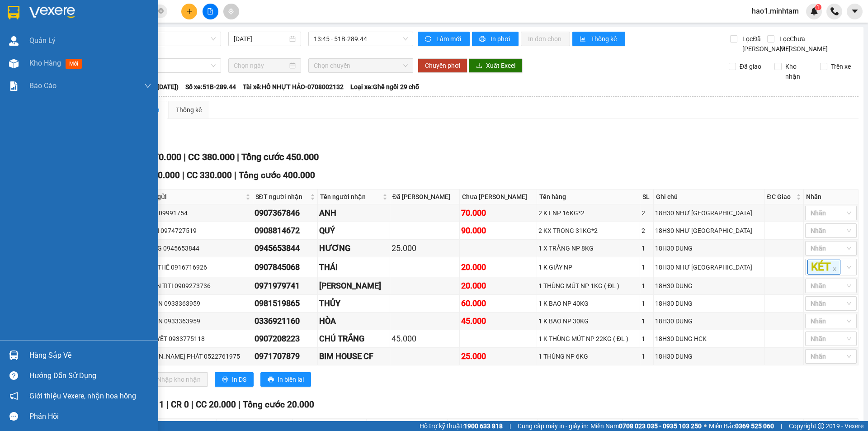  I want to click on span: Ngày/ giờ gửi:, so click(21, 52).